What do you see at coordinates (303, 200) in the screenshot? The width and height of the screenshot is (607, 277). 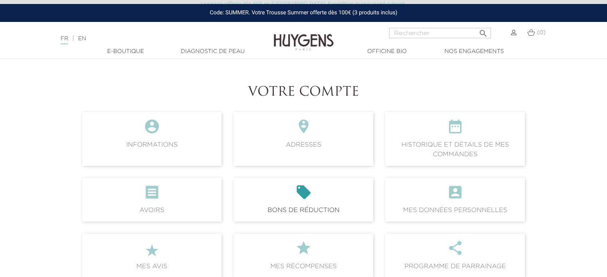 I see `a: Bons de réduction` at bounding box center [303, 200].